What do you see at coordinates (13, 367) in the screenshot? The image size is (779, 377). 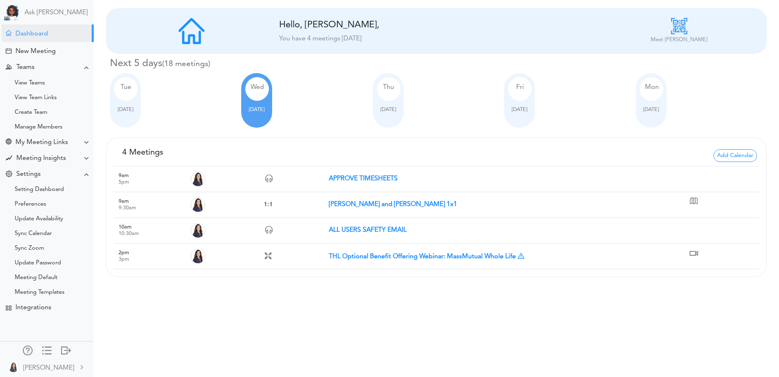 I see `img: Z` at bounding box center [13, 367].